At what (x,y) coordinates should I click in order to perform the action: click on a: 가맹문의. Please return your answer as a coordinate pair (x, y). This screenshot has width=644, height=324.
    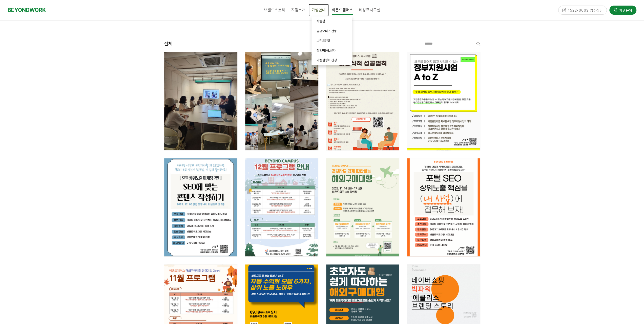
    Looking at the image, I should click on (623, 10).